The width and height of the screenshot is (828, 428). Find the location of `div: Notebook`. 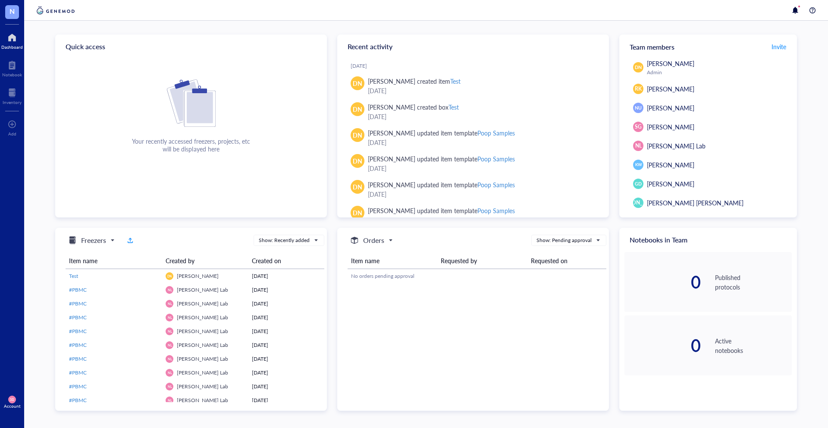

div: Notebook is located at coordinates (12, 75).